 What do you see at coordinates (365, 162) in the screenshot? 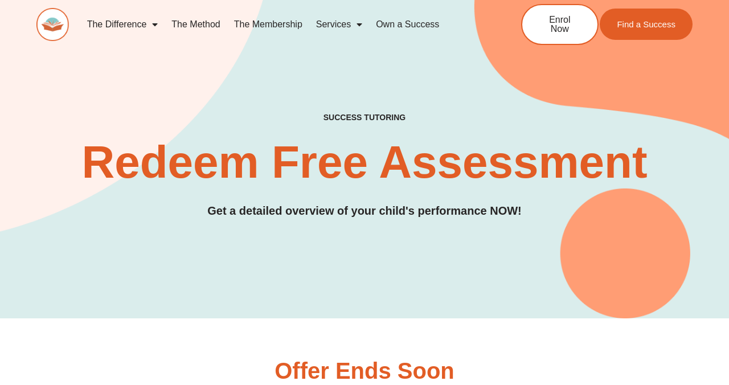
I see `h2: Redeem Free Assessment` at bounding box center [365, 162].